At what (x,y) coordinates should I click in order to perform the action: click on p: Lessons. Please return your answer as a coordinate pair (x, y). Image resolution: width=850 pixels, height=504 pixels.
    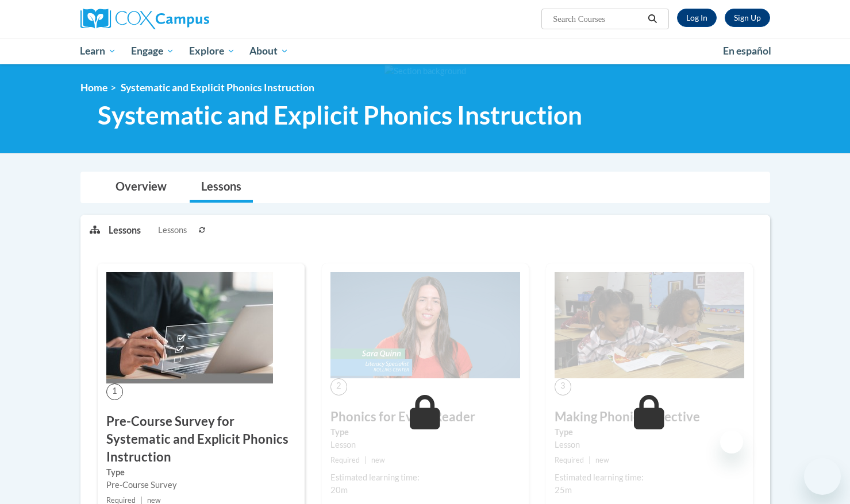
    Looking at the image, I should click on (125, 230).